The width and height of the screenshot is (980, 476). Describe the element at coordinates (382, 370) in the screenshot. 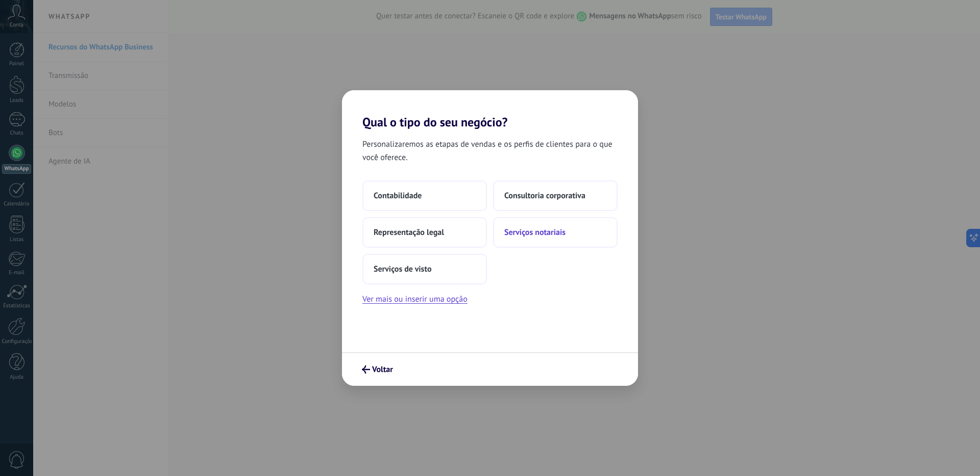

I see `span: Voltar` at that location.